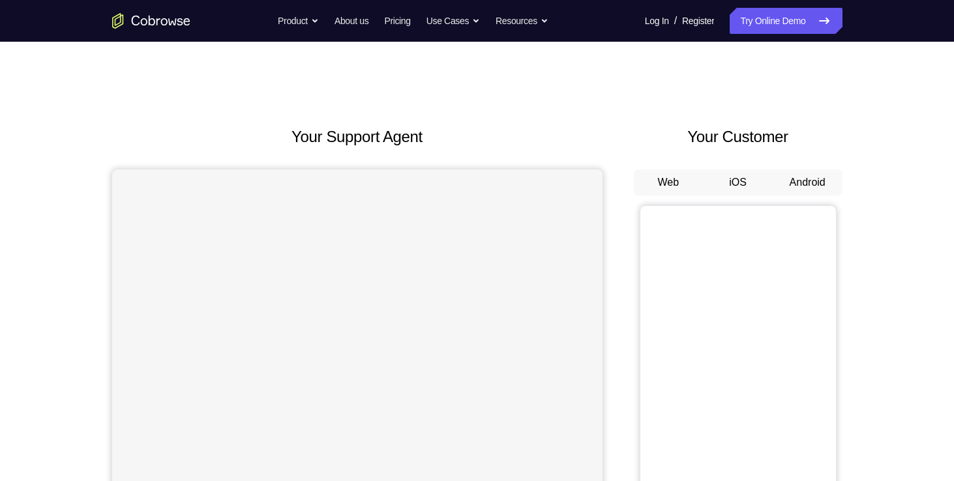 Image resolution: width=954 pixels, height=481 pixels. What do you see at coordinates (151, 21) in the screenshot?
I see `a: Go to the home page` at bounding box center [151, 21].